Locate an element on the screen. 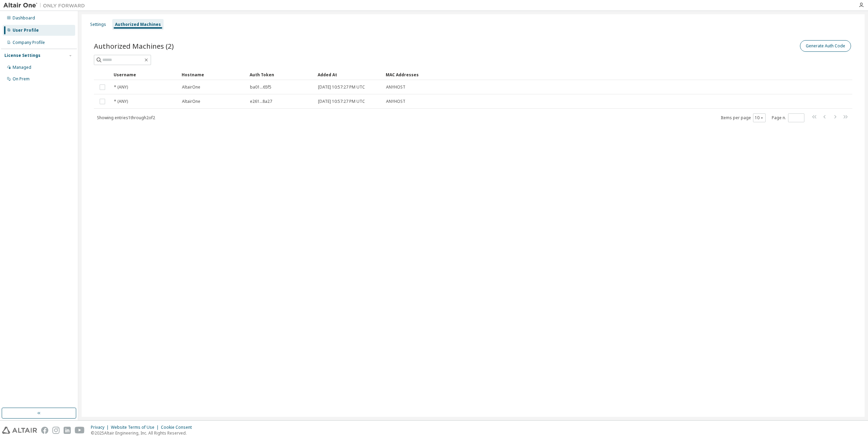 The height and width of the screenshot is (440, 868). div: On Prem is located at coordinates (21, 79).